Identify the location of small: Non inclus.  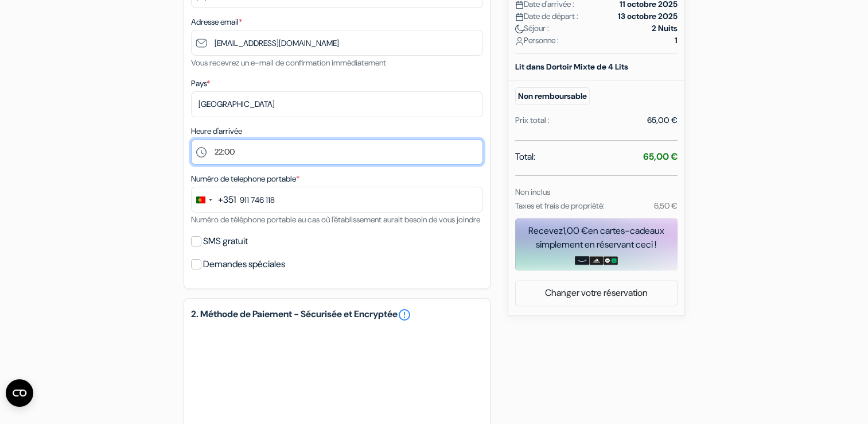
(532, 192).